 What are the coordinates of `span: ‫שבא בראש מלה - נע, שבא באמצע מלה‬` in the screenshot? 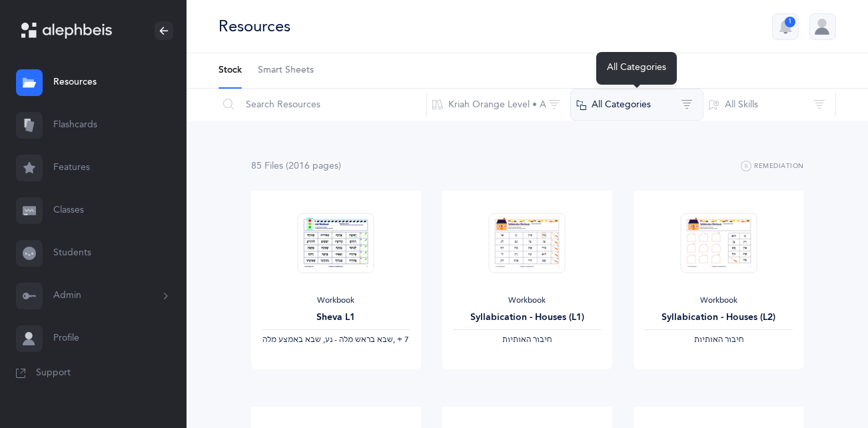 It's located at (328, 340).